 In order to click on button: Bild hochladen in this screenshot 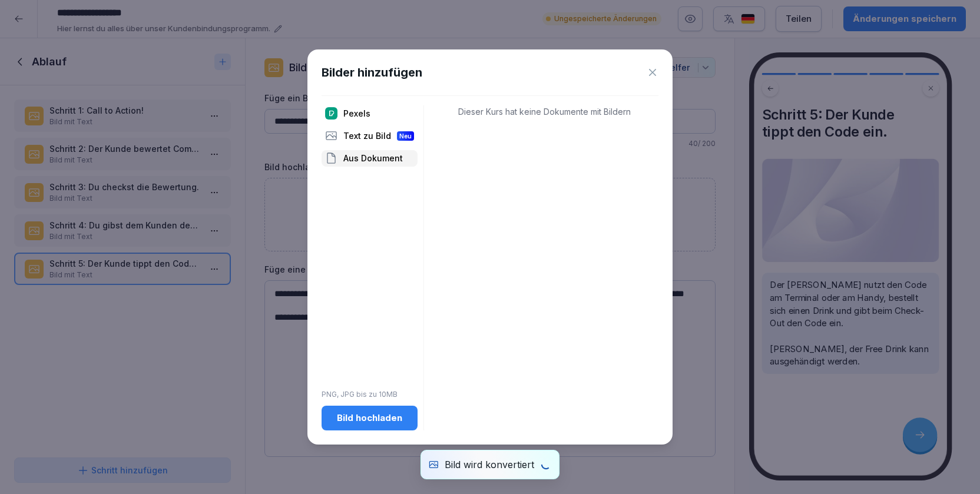, I will do `click(369, 418)`.